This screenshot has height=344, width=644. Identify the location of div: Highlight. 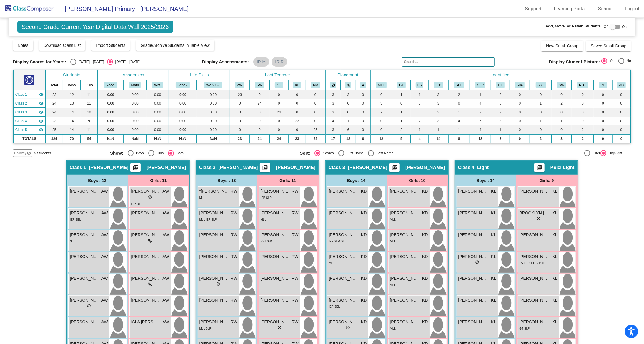
(614, 153).